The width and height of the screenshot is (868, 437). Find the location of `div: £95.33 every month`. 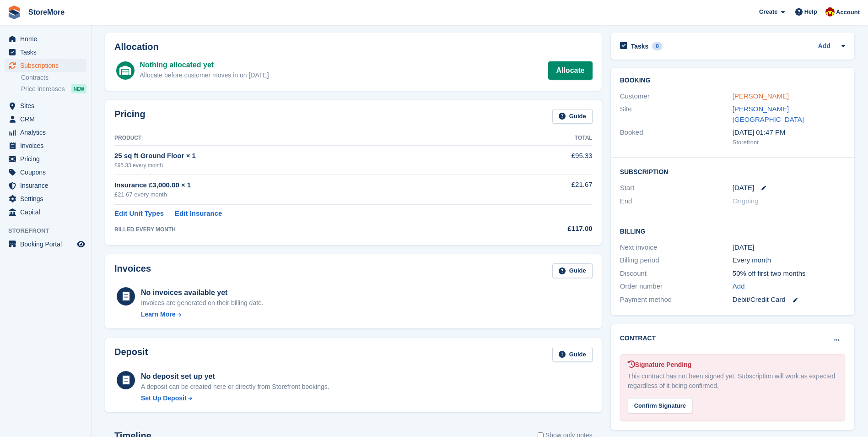

div: £95.33 every month is located at coordinates (308, 165).